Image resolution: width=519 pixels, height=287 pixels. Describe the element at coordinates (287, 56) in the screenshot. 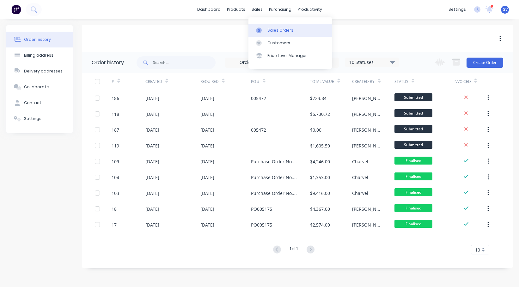

I see `div: Price Level Manager` at that location.